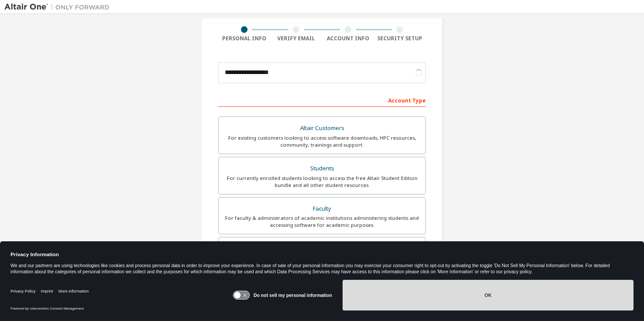 The image size is (644, 321). I want to click on div: Account Info, so click(348, 38).